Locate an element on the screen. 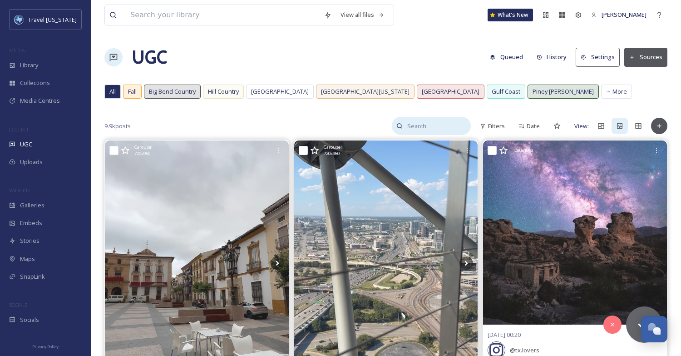 The height and width of the screenshot is (356, 681). span: Maps is located at coordinates (27, 258).